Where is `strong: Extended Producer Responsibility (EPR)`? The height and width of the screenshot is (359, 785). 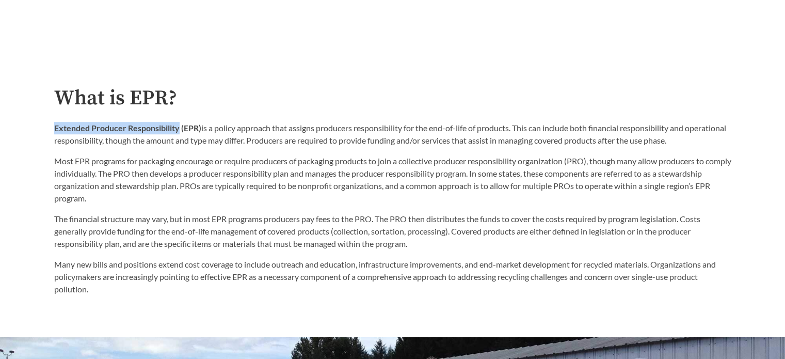
strong: Extended Producer Responsibility (EPR) is located at coordinates (127, 127).